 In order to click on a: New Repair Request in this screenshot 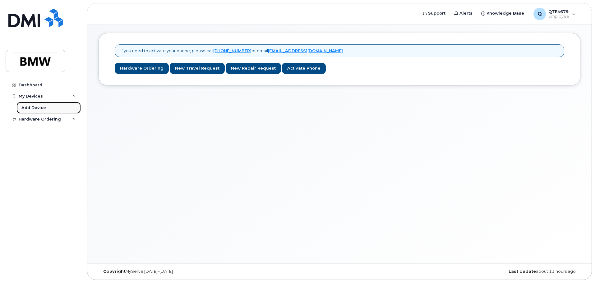, I will do `click(254, 68)`.